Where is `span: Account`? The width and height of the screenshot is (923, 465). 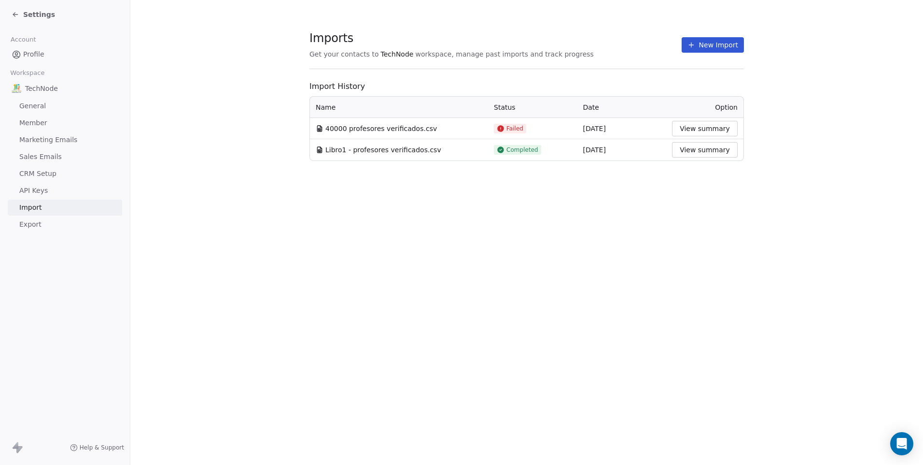 span: Account is located at coordinates (23, 40).